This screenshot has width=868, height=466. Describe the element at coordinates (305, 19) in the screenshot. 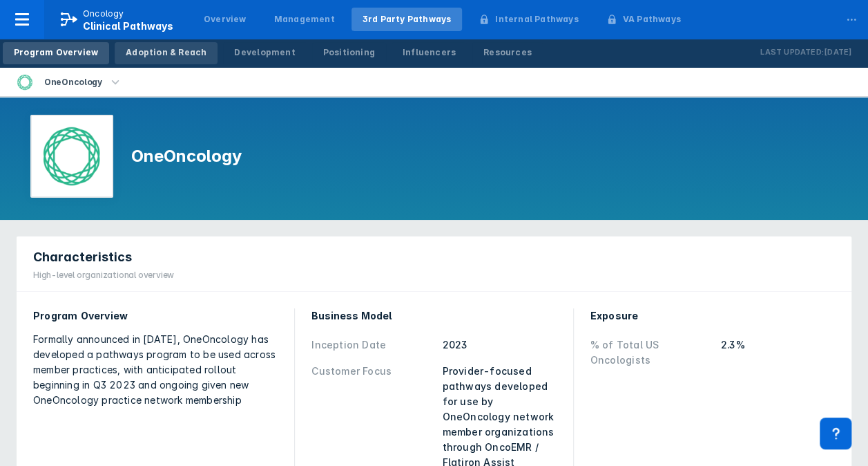

I see `a: Management` at that location.